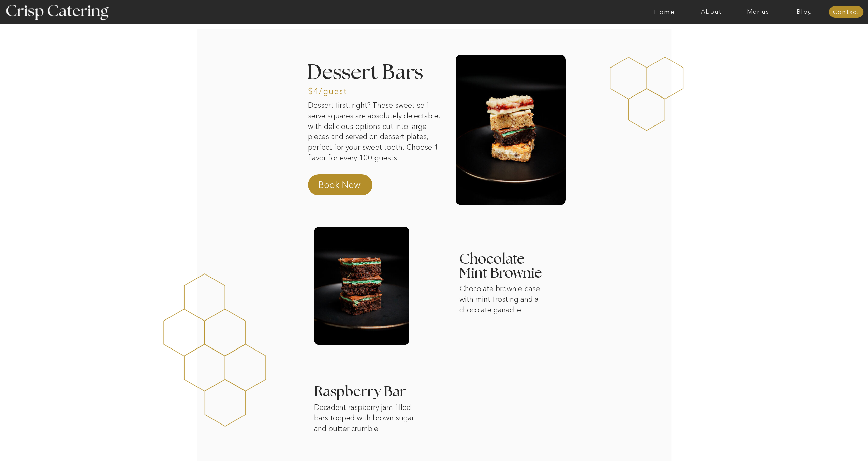  What do you see at coordinates (711, 12) in the screenshot?
I see `nav: About` at bounding box center [711, 12].